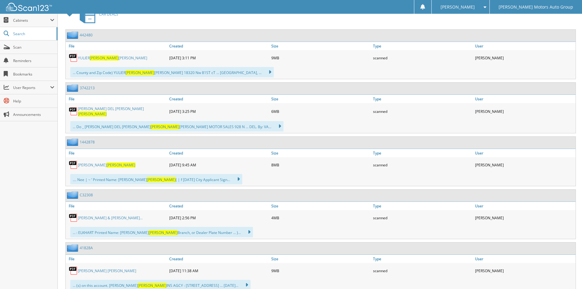 This screenshot has width=582, height=289. Describe the element at coordinates (321, 111) in the screenshot. I see `div: 6MB` at that location.